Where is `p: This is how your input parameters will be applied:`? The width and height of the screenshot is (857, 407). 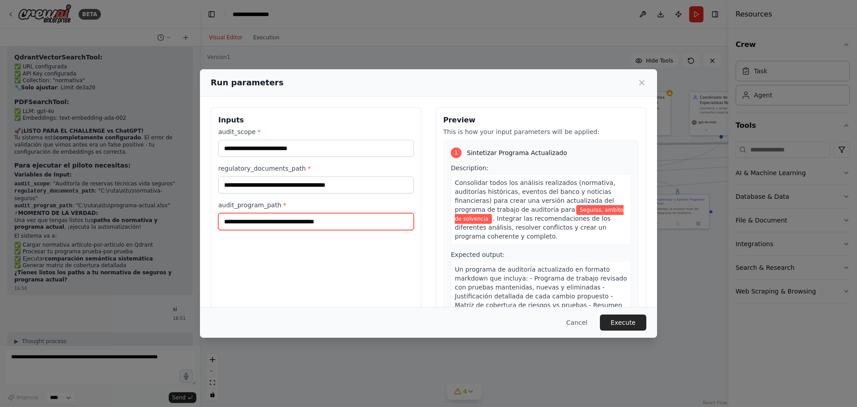 p: This is how your input parameters will be applied: is located at coordinates (541, 132).